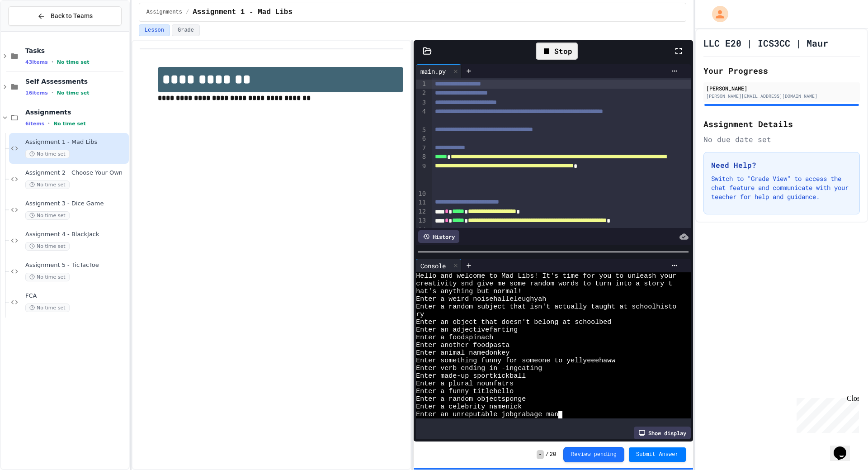 Image resolution: width=868 pixels, height=470 pixels. I want to click on p: Switch to "Grade View" to access the chat feature and communicate with your teacher for help and ..., so click(782, 188).